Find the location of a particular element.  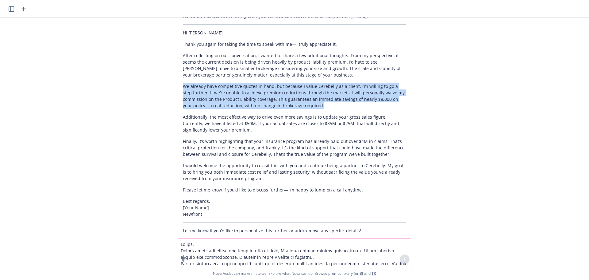

p: Thank you again for taking the time to speak with me—I truly appreciate it. is located at coordinates (295, 44).